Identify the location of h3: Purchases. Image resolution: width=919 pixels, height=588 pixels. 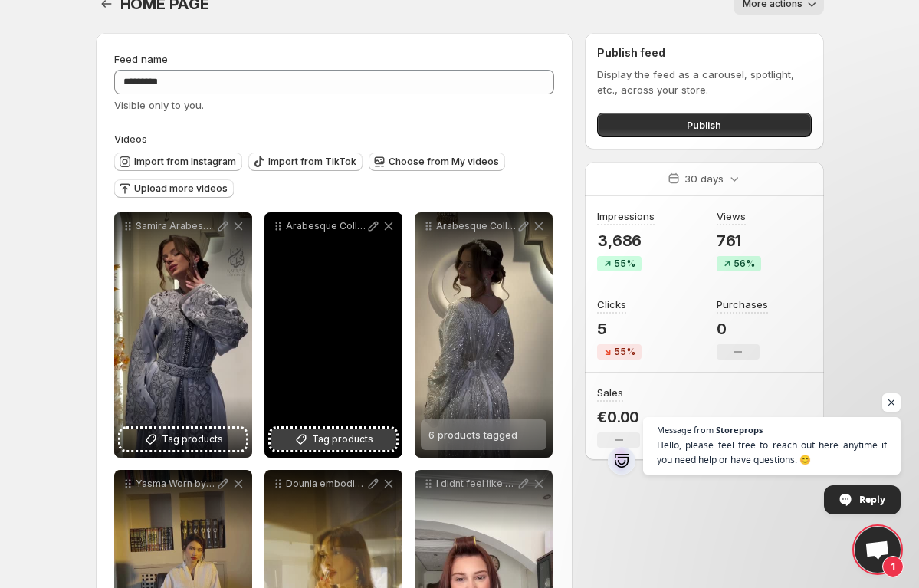
(742, 304).